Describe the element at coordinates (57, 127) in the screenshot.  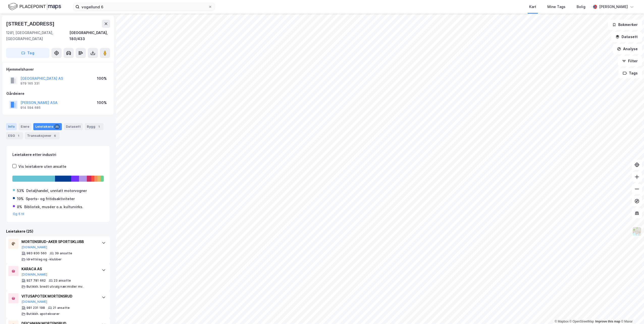
I see `div: 25` at that location.